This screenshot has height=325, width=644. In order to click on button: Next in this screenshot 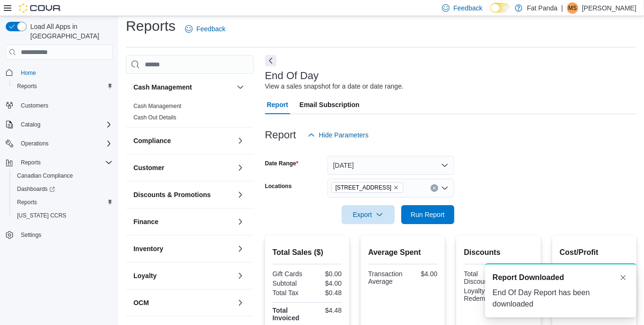, I will do `click(271, 61)`.